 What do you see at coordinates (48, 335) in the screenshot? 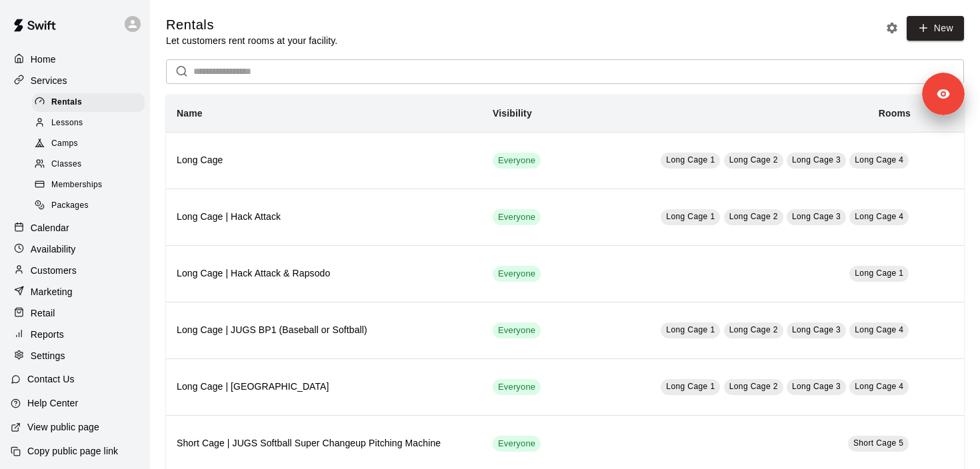
I see `p: Reports` at bounding box center [48, 335].